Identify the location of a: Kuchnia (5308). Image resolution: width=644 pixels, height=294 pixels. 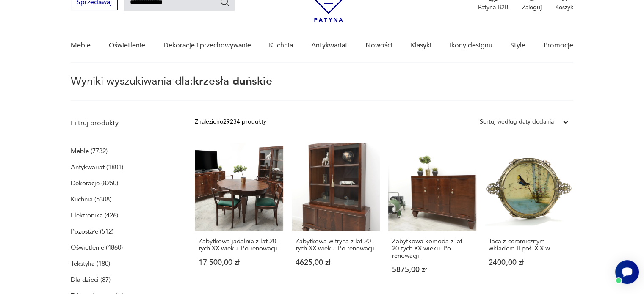
(91, 199).